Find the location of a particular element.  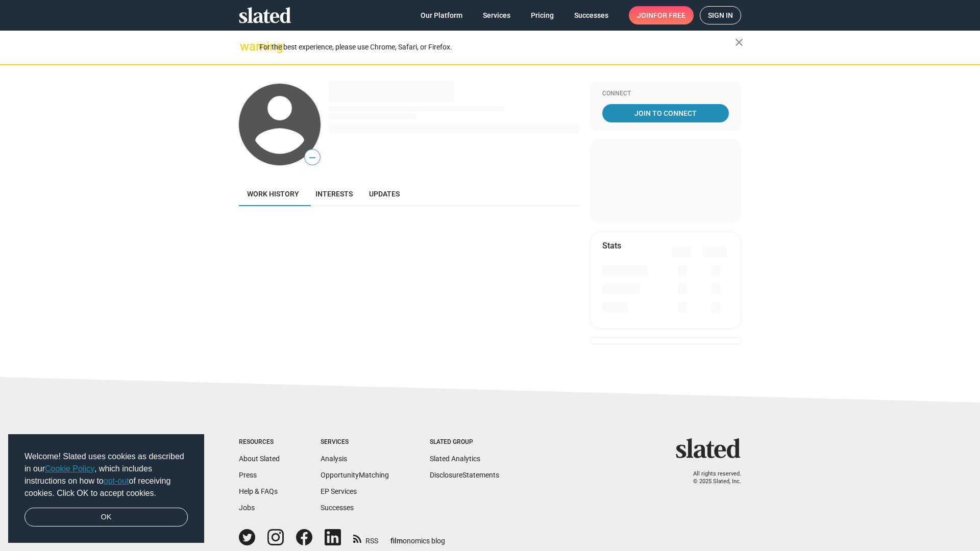

a: Slated Analytics is located at coordinates (455, 459).